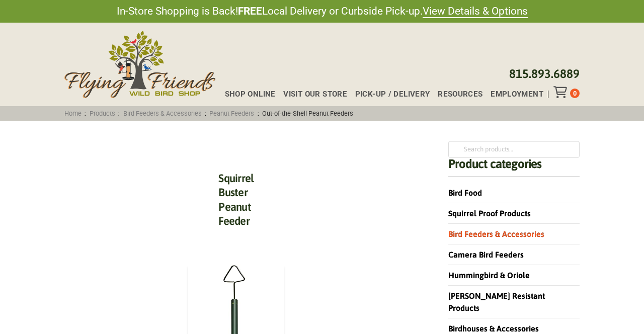 This screenshot has width=644, height=334. I want to click on a: Bird Food, so click(465, 193).